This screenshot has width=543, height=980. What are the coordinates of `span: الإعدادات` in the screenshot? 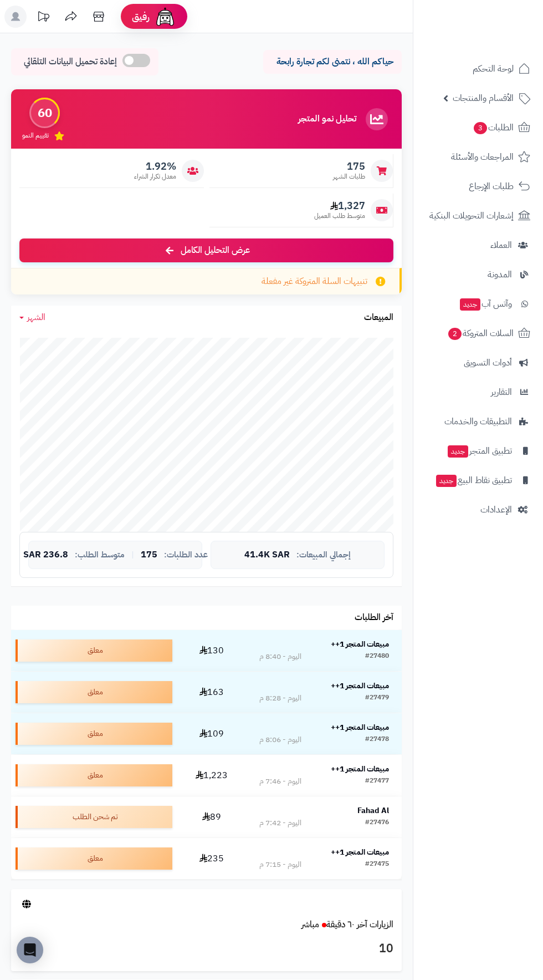 It's located at (496, 510).